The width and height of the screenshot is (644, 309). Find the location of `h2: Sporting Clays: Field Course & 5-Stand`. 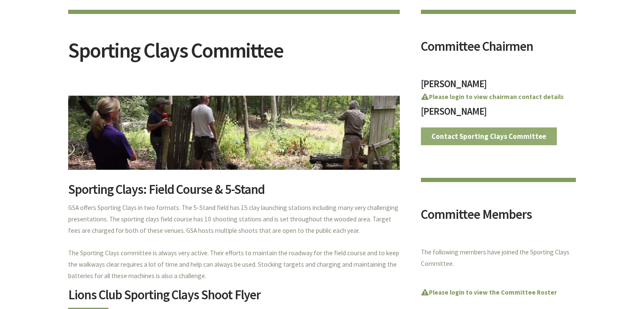

h2: Sporting Clays: Field Course & 5-Stand is located at coordinates (234, 192).